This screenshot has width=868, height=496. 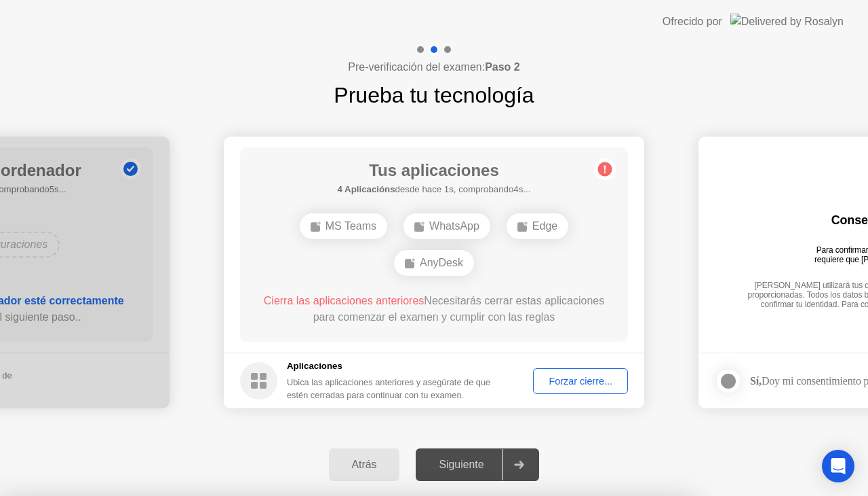 I want to click on h5: desde hace 1s, comprobando4s..., so click(x=434, y=190).